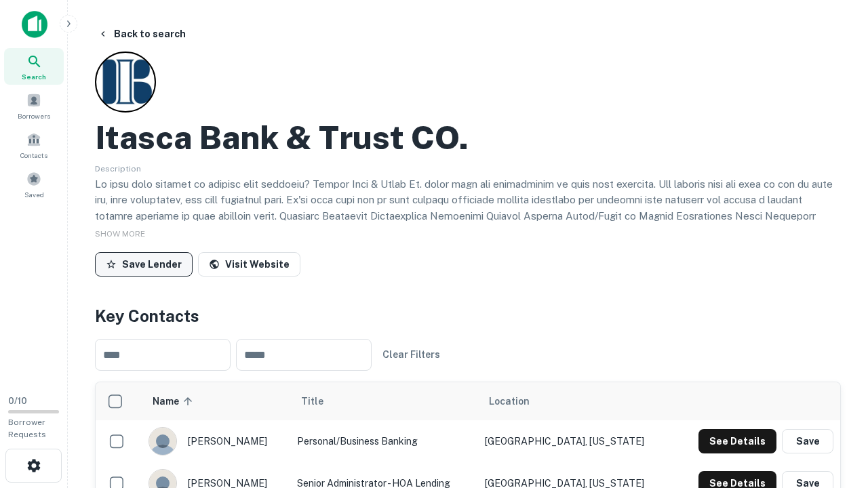  I want to click on span: Borrower Requests, so click(27, 428).